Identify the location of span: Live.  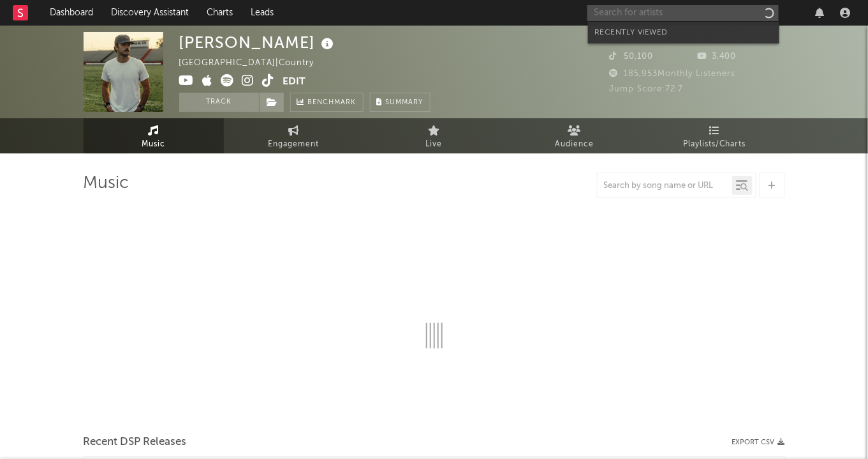
(434, 145).